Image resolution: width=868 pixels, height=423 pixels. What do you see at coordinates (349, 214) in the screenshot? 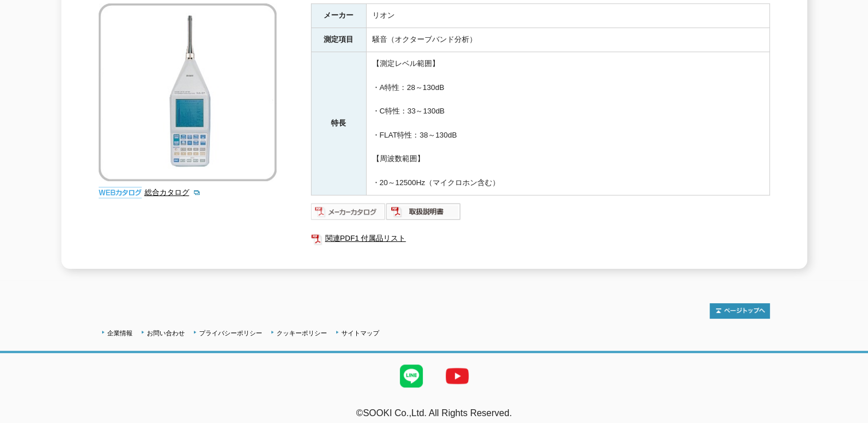
I see `a: メーカーカタログ` at bounding box center [349, 214].